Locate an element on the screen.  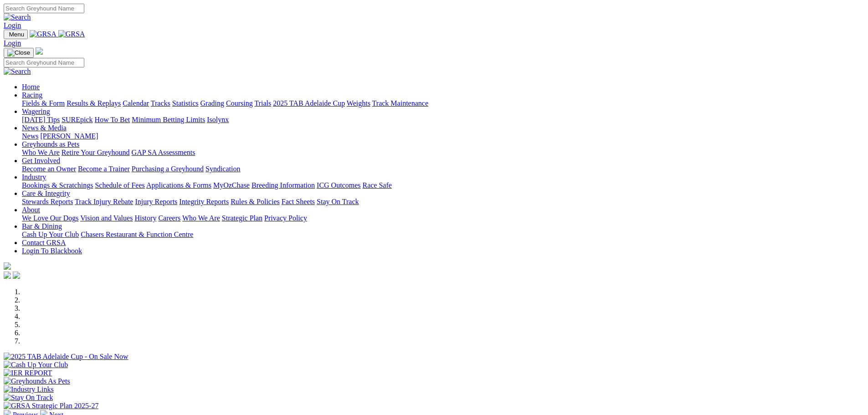
a: Industry is located at coordinates (34, 177).